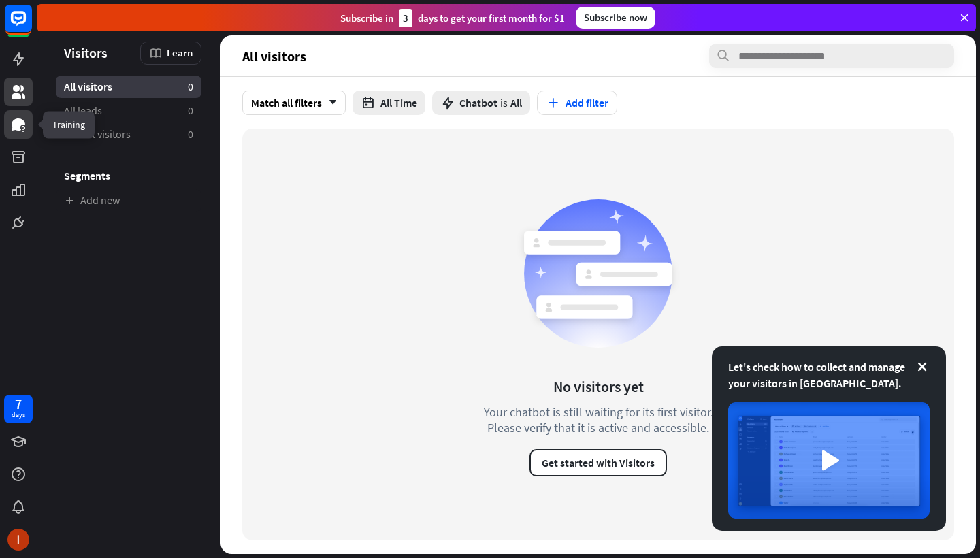  What do you see at coordinates (129, 200) in the screenshot?
I see `a: Add new` at bounding box center [129, 200].